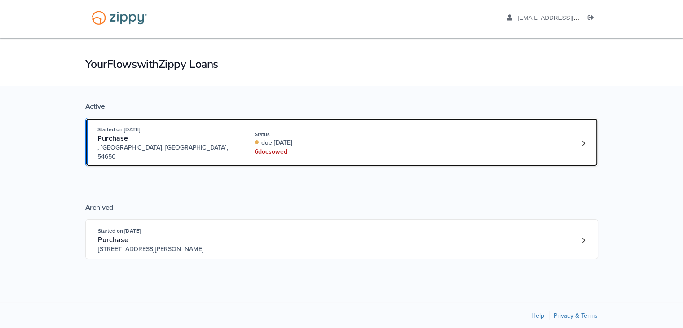 This screenshot has height=328, width=683. What do you see at coordinates (342, 106) in the screenshot?
I see `div: Active` at bounding box center [342, 106].